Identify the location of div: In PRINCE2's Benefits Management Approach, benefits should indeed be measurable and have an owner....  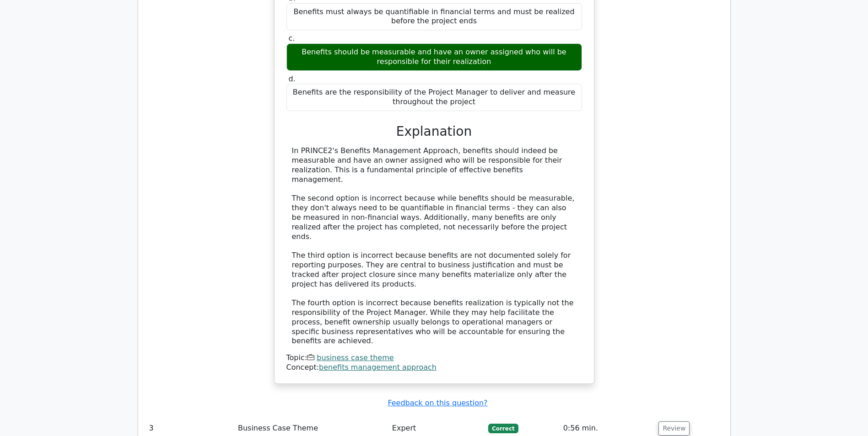
(434, 247).